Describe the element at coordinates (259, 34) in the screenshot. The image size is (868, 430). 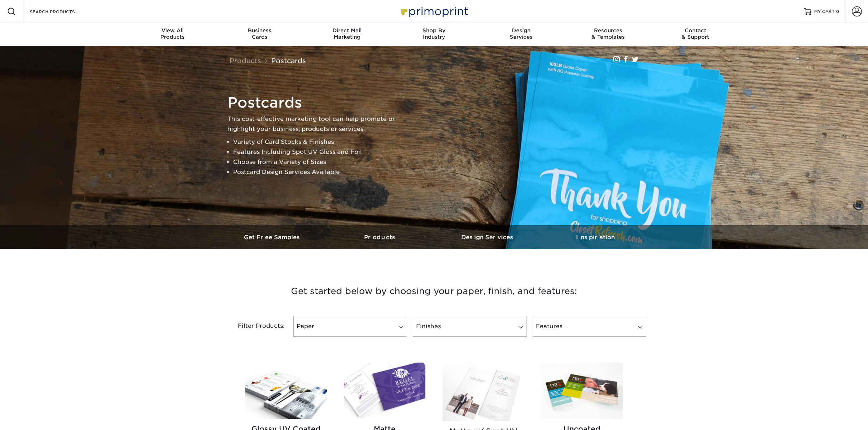
I see `div: Cards` at that location.